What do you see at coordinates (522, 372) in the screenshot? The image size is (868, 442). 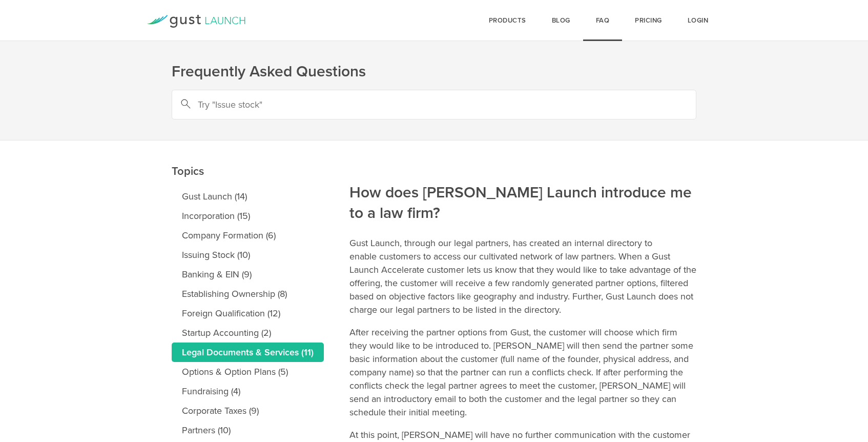 I see `p: After receiving the partner options from Gust, the customer will choose which firm they would lik...` at bounding box center [522, 372].